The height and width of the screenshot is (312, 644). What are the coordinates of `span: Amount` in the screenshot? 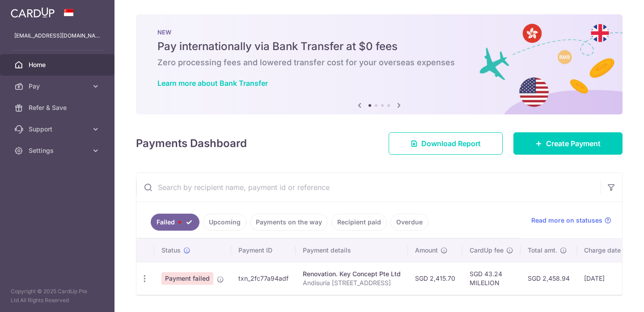 It's located at (426, 250).